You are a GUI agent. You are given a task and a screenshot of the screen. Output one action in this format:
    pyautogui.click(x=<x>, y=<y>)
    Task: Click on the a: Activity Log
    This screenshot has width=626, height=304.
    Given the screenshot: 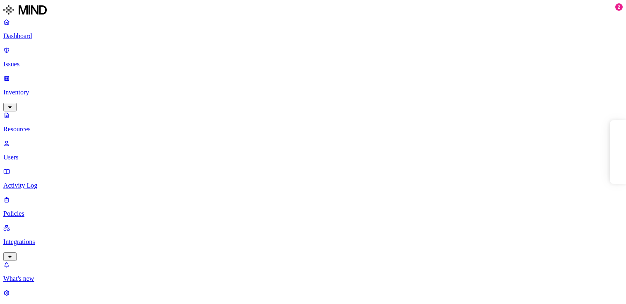 What is the action you would take?
    pyautogui.click(x=313, y=178)
    